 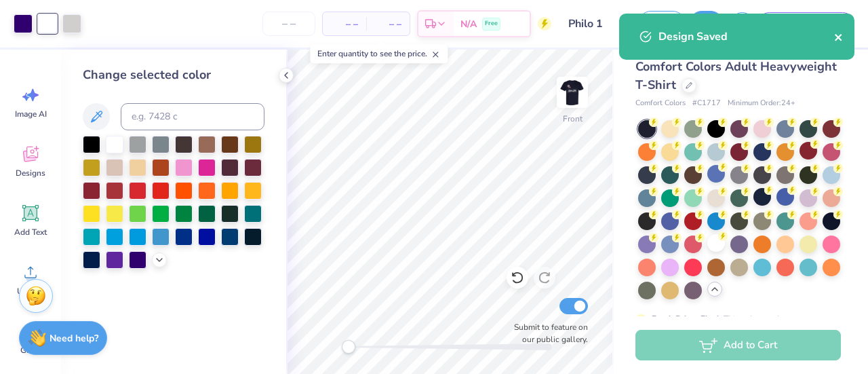 What do you see at coordinates (660, 103) in the screenshot?
I see `span: Comfort Colors` at bounding box center [660, 103].